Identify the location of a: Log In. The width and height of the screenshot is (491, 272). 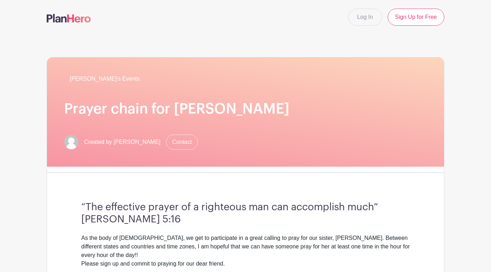
(365, 17).